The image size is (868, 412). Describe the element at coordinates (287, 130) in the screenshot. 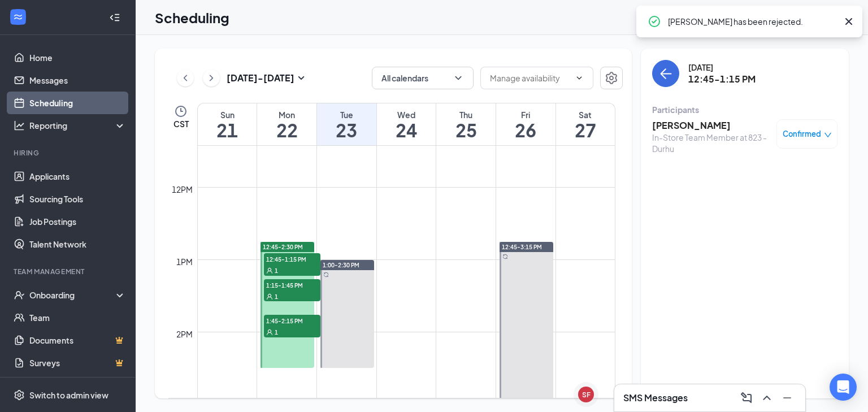

I see `h1: 22` at that location.